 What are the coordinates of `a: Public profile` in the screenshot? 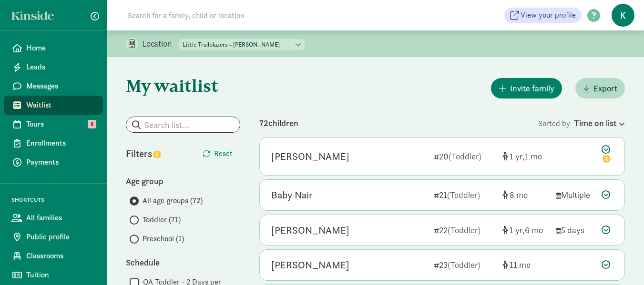 It's located at (53, 237).